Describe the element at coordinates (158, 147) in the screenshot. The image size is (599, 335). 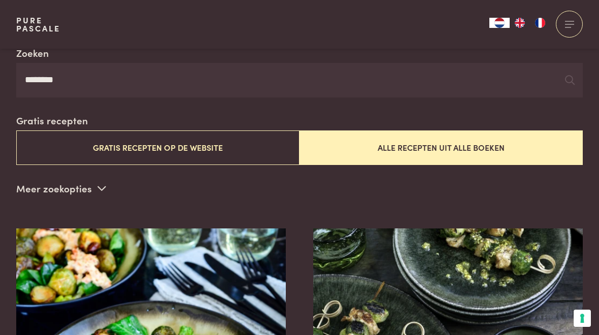
I see `button: Gratis recepten op de website` at that location.